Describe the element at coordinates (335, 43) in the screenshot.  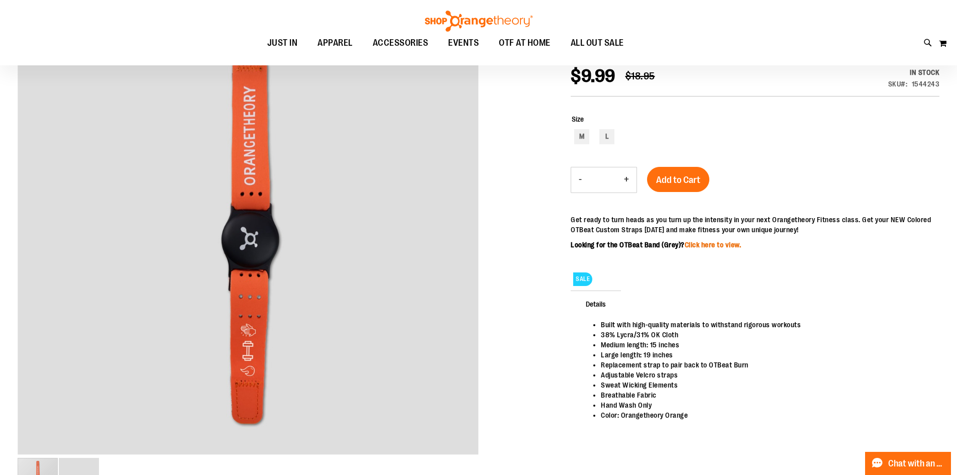
I see `span: APPAREL` at that location.